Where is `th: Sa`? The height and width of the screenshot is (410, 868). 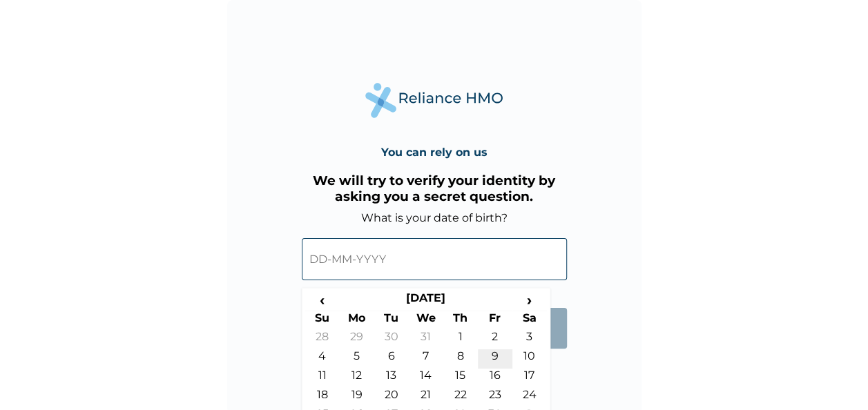 th: Sa is located at coordinates (530, 320).